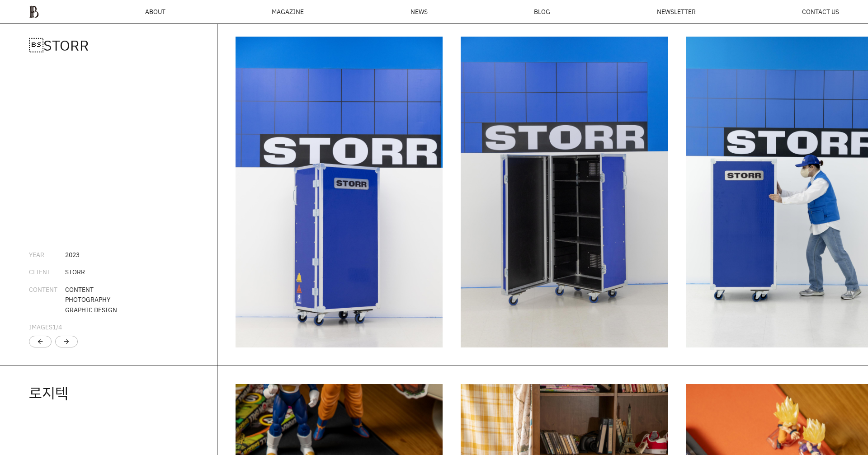  Describe the element at coordinates (47, 255) in the screenshot. I see `div: YEAR` at that location.